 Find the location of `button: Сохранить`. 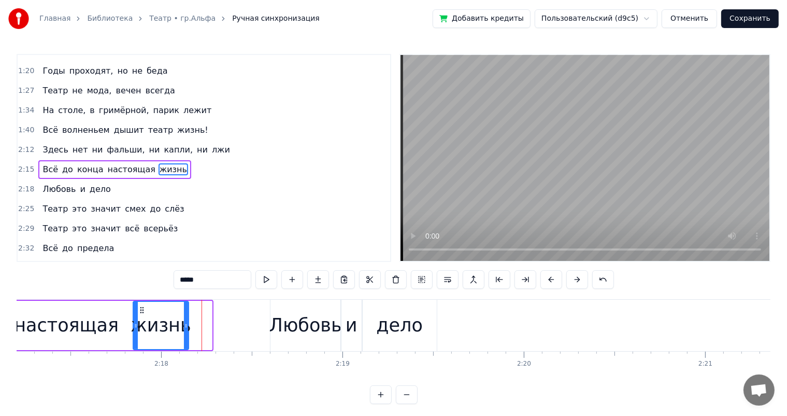

button: Сохранить is located at coordinates (750, 19).